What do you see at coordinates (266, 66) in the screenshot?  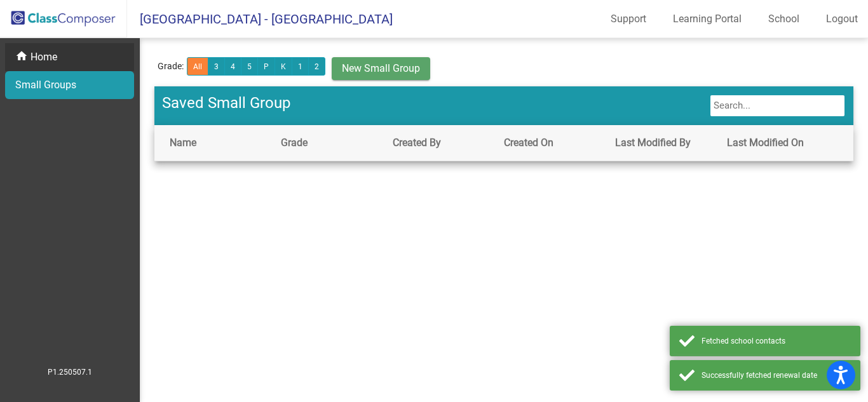 I see `button: P` at bounding box center [266, 66].